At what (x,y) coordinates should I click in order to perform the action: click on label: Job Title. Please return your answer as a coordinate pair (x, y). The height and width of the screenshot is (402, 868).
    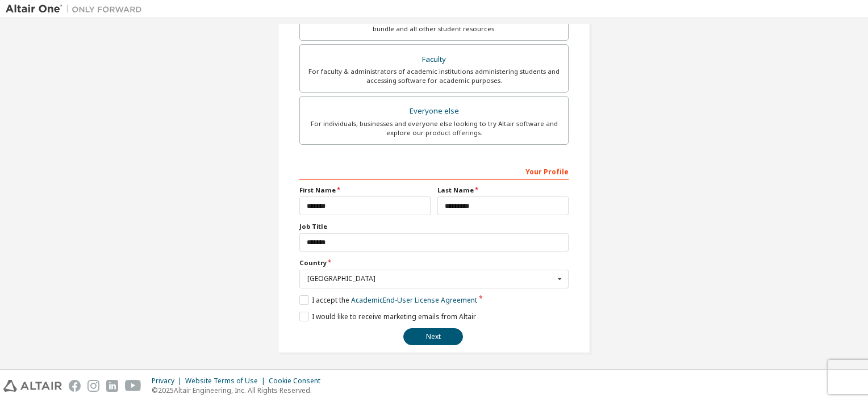
    Looking at the image, I should click on (434, 227).